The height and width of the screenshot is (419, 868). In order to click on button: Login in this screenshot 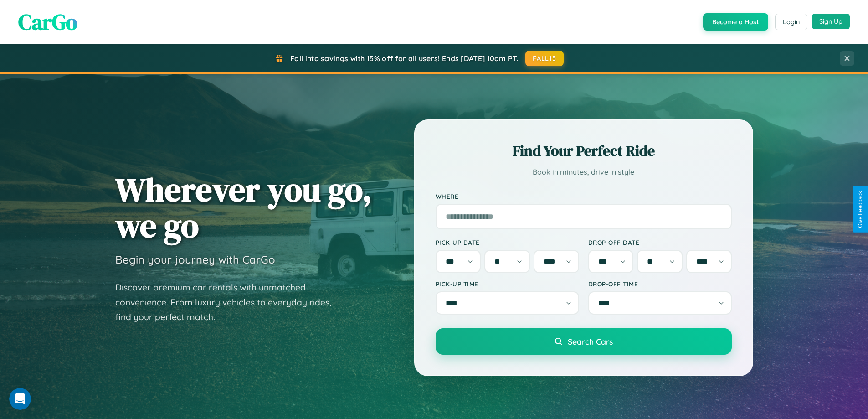, I will do `click(791, 22)`.